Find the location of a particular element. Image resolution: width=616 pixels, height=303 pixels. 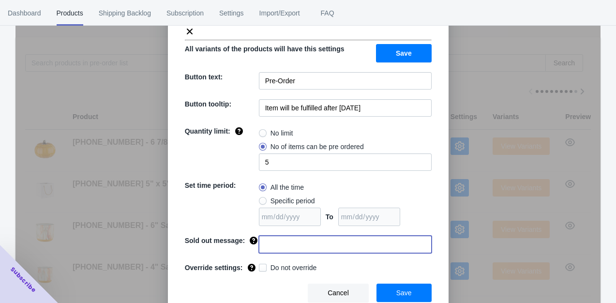

span: All variants of the products will have this settings is located at coordinates (265, 49).